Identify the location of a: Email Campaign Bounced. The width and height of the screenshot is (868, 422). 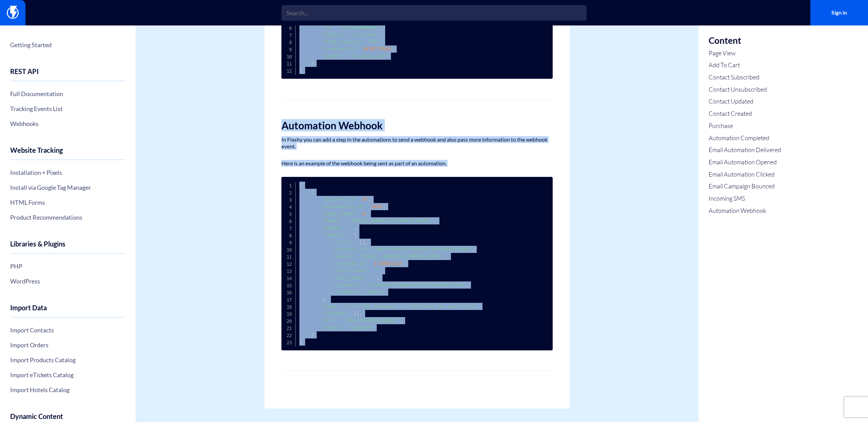
(745, 186).